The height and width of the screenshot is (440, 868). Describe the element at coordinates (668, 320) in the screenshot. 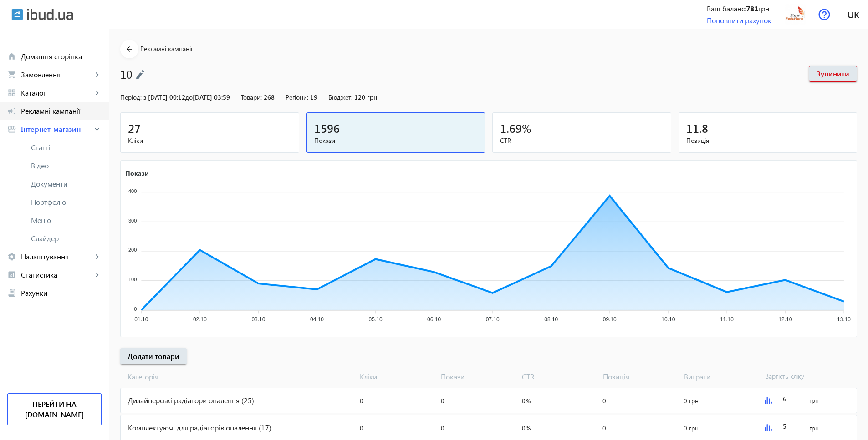

I see `tspan: 10.10` at that location.